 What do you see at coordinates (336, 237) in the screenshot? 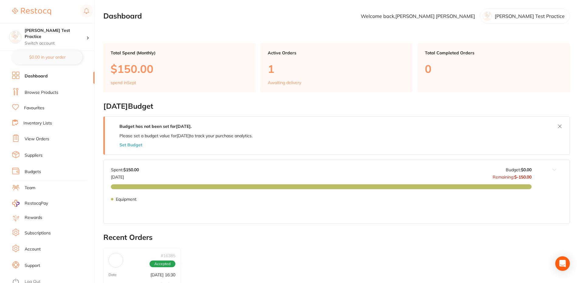
I see `h2: Recent Orders` at bounding box center [336, 237].